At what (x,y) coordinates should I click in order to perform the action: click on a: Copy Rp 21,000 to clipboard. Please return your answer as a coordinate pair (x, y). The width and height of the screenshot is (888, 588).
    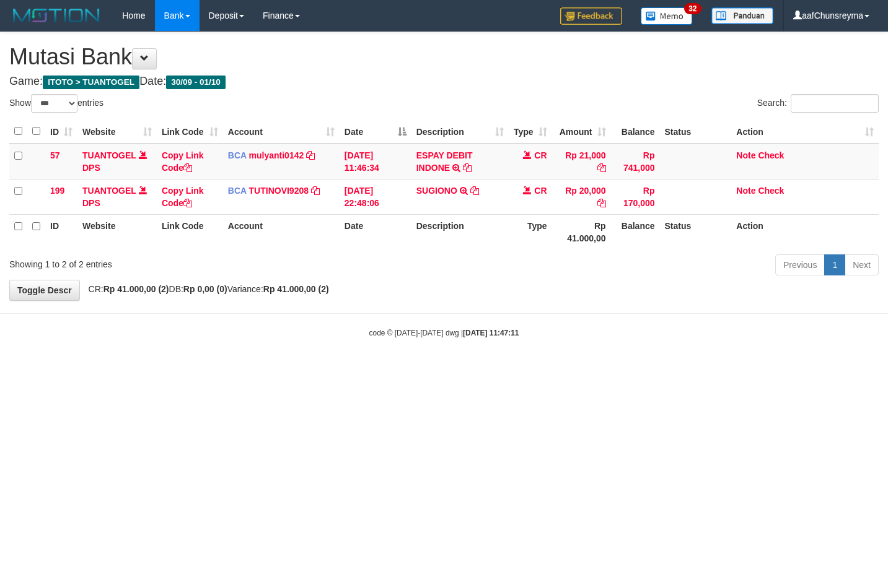
    Looking at the image, I should click on (602, 168).